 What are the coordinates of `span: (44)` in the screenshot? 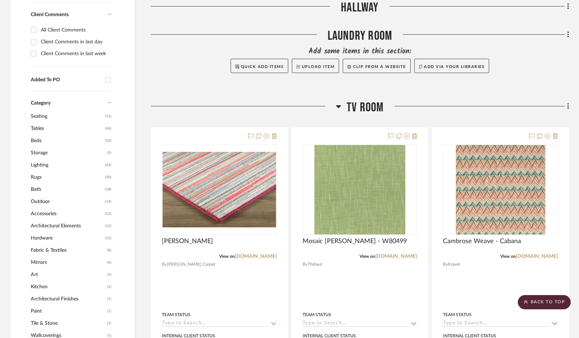 It's located at (108, 128).